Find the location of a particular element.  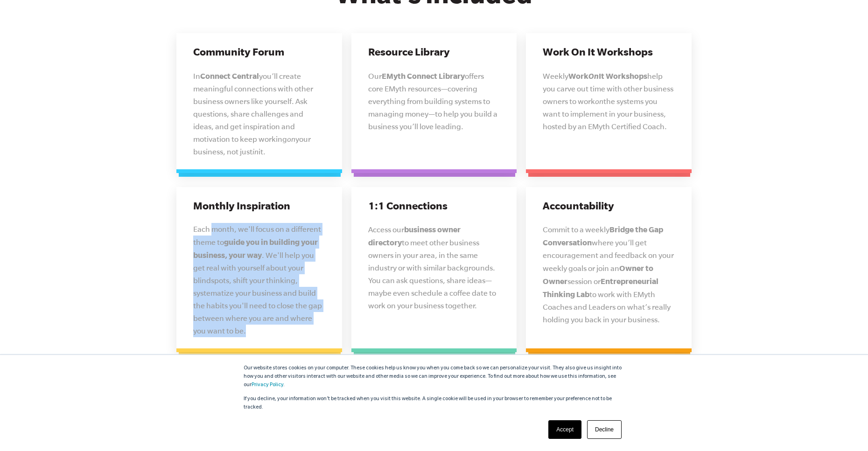

h3: Resource Library is located at coordinates (434, 52).